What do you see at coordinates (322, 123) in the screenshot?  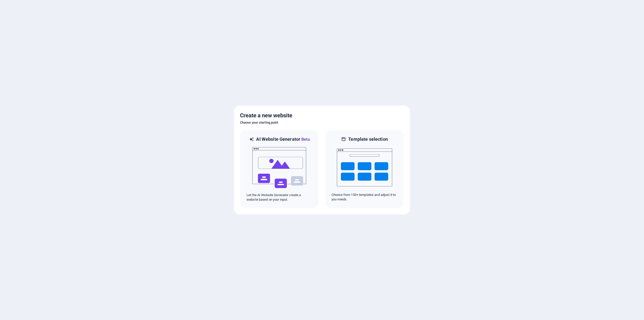 I see `h6: Choose your starting point` at bounding box center [322, 123].